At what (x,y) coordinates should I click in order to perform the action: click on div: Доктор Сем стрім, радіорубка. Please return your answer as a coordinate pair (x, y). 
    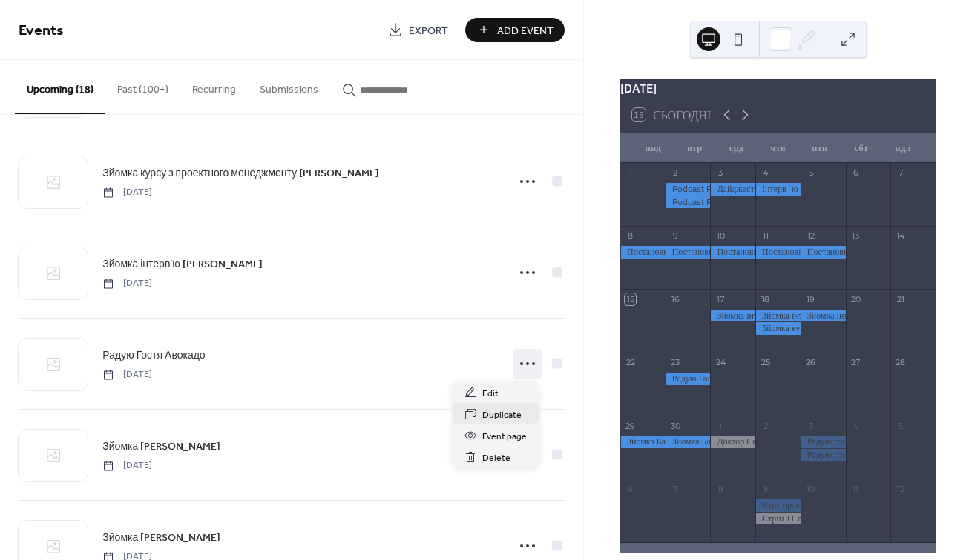
    Looking at the image, I should click on (732, 441).